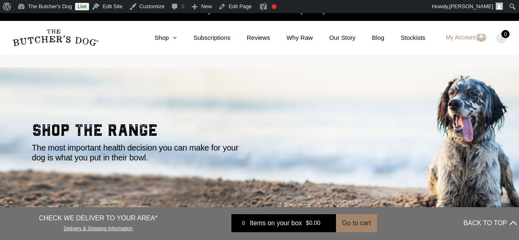 The width and height of the screenshot is (519, 240). What do you see at coordinates (291, 38) in the screenshot?
I see `a: Why Raw` at bounding box center [291, 38].